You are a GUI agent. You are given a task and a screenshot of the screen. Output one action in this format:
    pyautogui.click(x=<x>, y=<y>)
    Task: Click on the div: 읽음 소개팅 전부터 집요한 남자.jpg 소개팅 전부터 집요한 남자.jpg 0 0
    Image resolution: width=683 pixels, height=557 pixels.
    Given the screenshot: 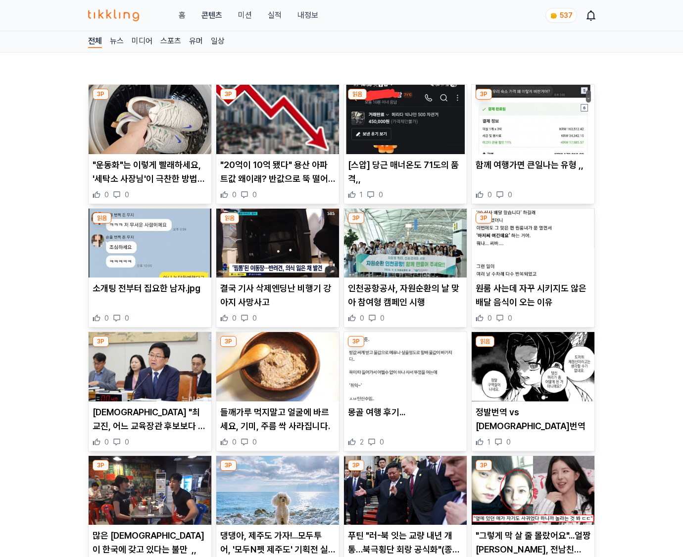 What is the action you would take?
    pyautogui.click(x=150, y=268)
    